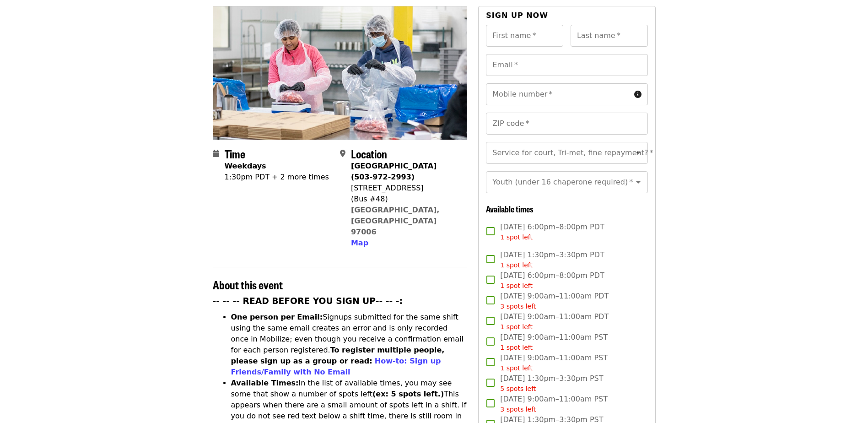 Image resolution: width=868 pixels, height=423 pixels. I want to click on div: (Bus #48), so click(406, 199).